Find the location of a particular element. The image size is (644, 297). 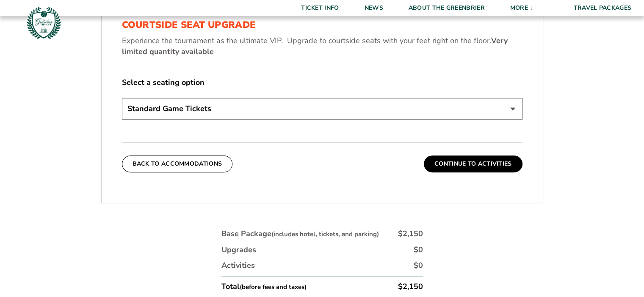

h3: Courtside Seat Upgrade is located at coordinates (322, 25).